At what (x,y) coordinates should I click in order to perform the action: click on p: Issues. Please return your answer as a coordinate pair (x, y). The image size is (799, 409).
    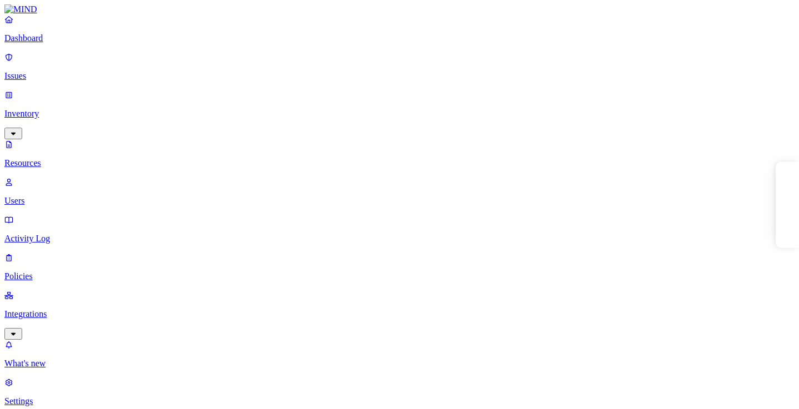
    Looking at the image, I should click on (400, 76).